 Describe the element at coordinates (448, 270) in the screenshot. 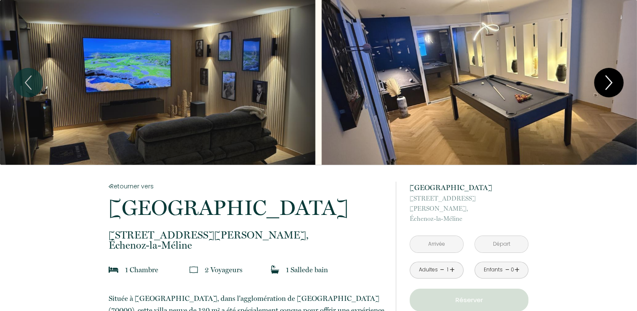

I see `div: 1` at that location.